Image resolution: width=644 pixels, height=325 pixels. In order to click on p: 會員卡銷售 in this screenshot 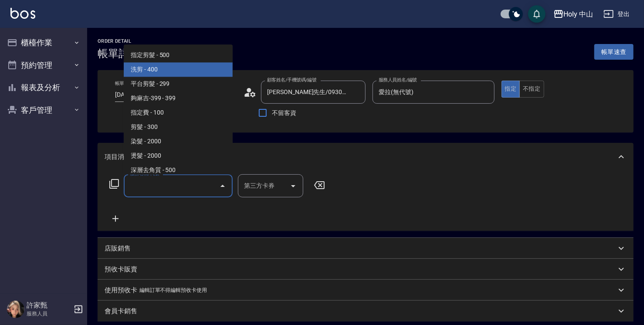, I will do `click(121, 311)`.